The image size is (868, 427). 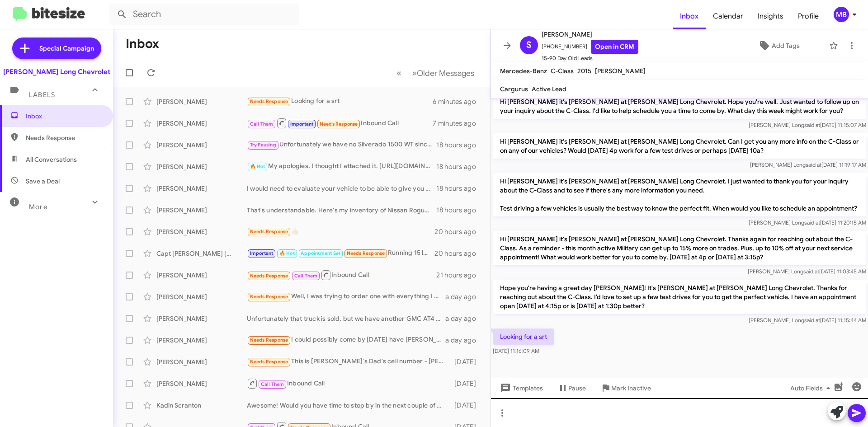 What do you see at coordinates (529, 45) in the screenshot?
I see `span: S` at bounding box center [529, 45].